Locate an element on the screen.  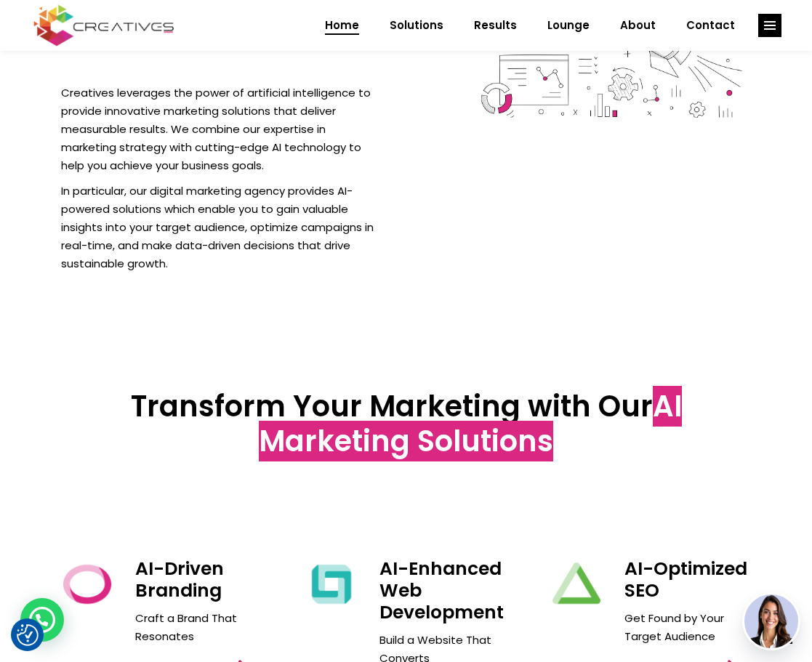
a: Home is located at coordinates (342, 26).